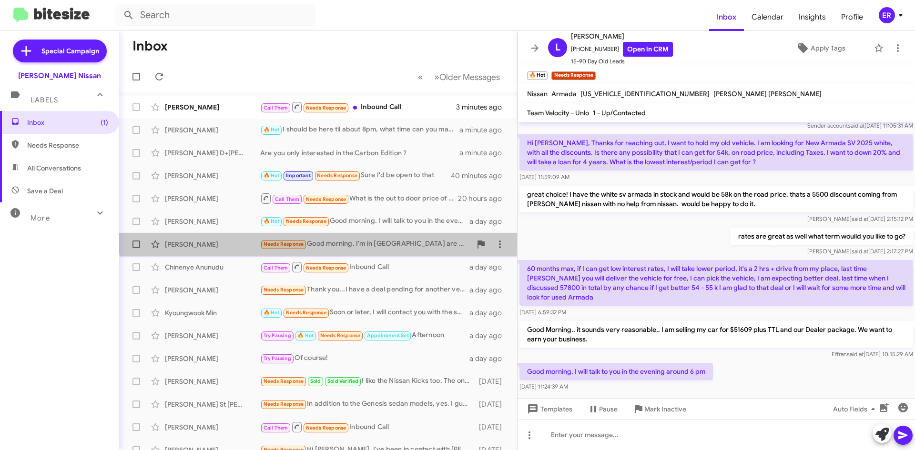 The width and height of the screenshot is (915, 450). What do you see at coordinates (726, 17) in the screenshot?
I see `a: Inbox` at bounding box center [726, 17].